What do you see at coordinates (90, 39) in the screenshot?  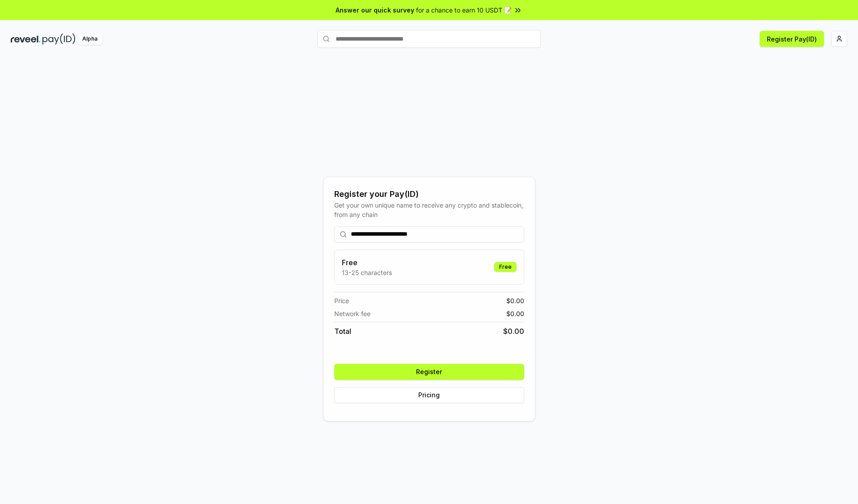 I see `div: Alpha` at bounding box center [90, 39].